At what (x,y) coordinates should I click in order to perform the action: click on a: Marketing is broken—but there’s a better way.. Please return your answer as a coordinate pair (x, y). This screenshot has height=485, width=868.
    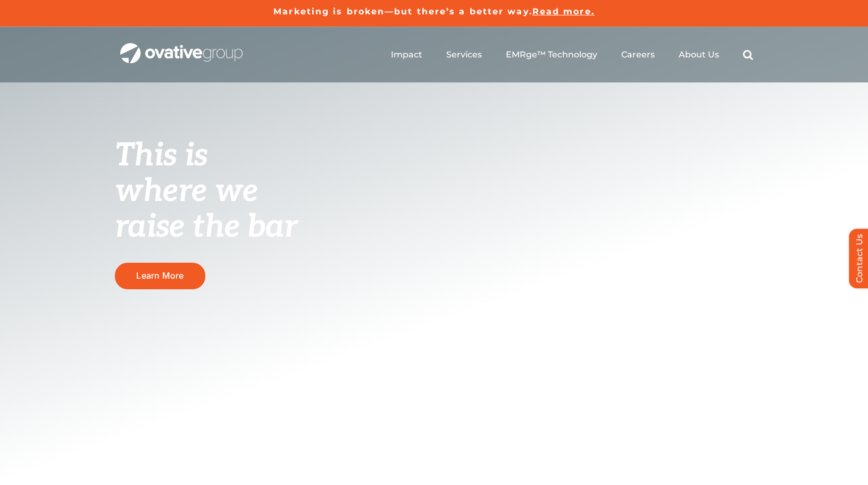
    Looking at the image, I should click on (403, 11).